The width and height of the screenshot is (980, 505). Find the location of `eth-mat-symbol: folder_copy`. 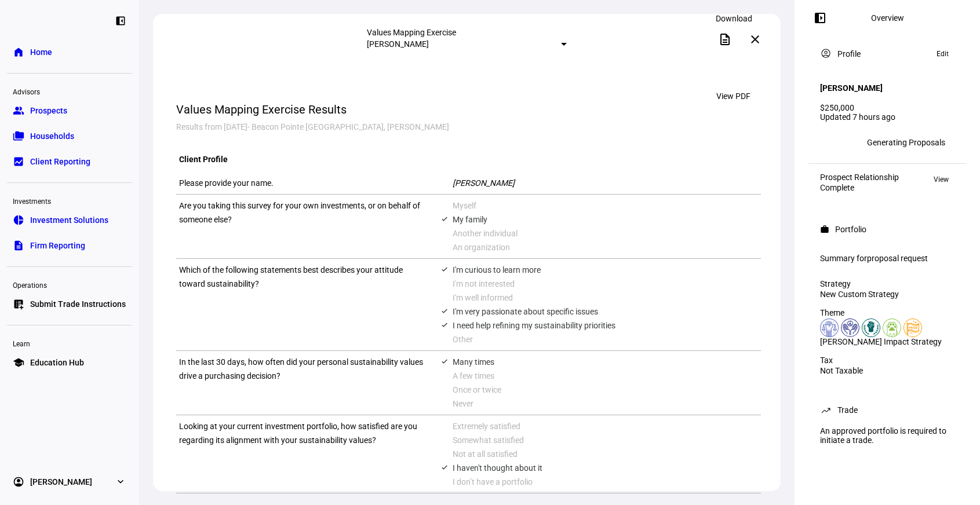

eth-mat-symbol: folder_copy is located at coordinates (19, 137).